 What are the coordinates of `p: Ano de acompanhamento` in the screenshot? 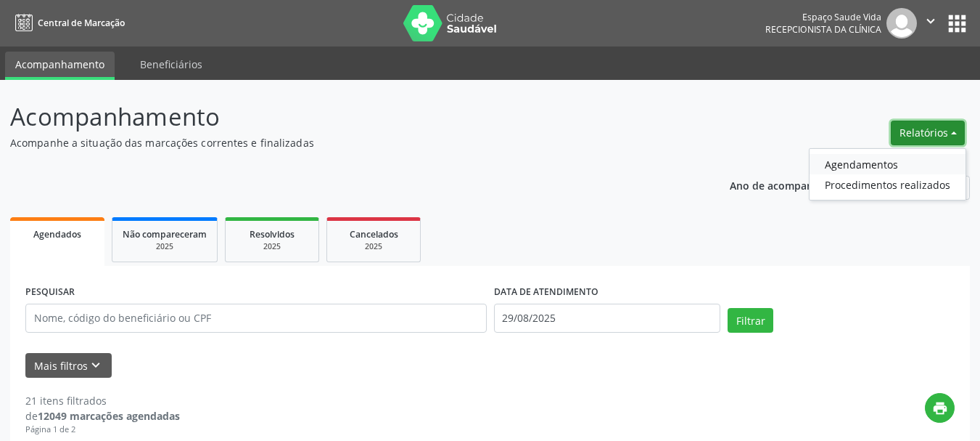 It's located at (793, 184).